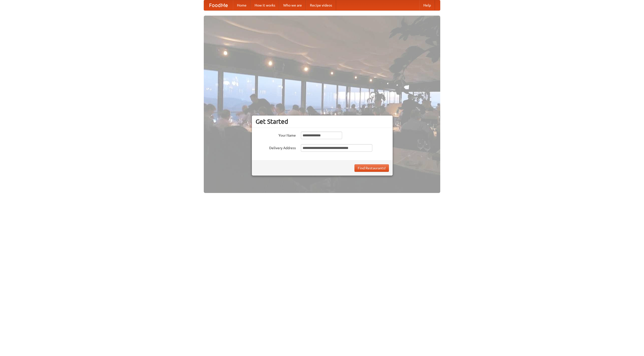 The image size is (644, 356). What do you see at coordinates (265, 5) in the screenshot?
I see `a: How it works` at bounding box center [265, 5].